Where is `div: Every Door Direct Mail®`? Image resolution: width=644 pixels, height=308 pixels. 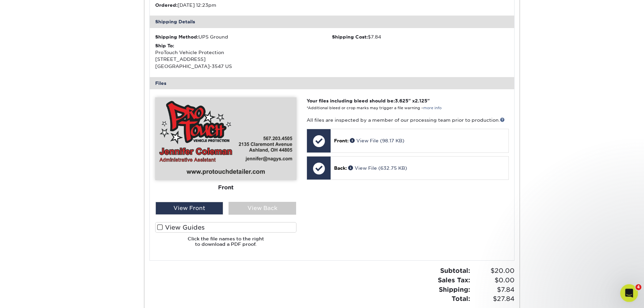
div: Every Door Direct Mail® is located at coordinates (83, 205).